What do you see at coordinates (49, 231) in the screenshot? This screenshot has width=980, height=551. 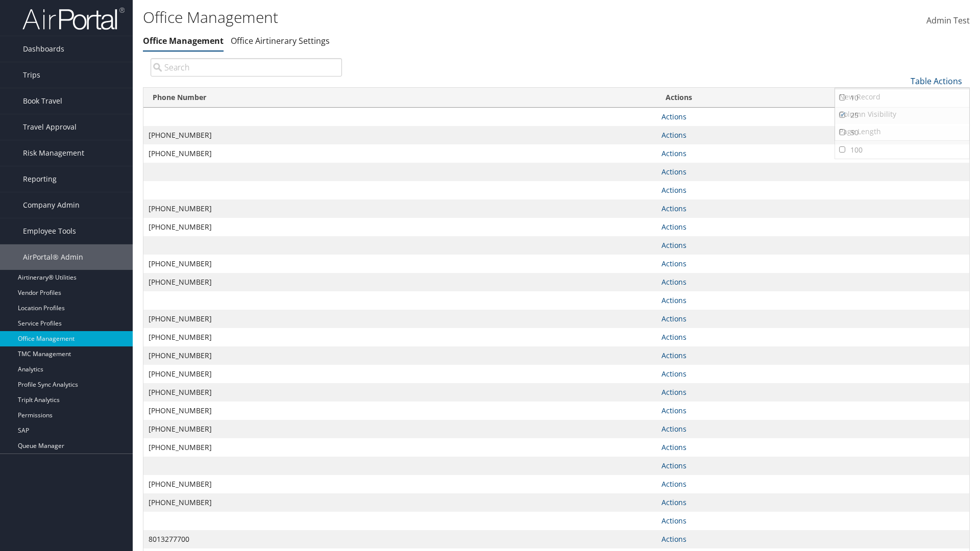 I see `span: Employee Tools` at bounding box center [49, 231].